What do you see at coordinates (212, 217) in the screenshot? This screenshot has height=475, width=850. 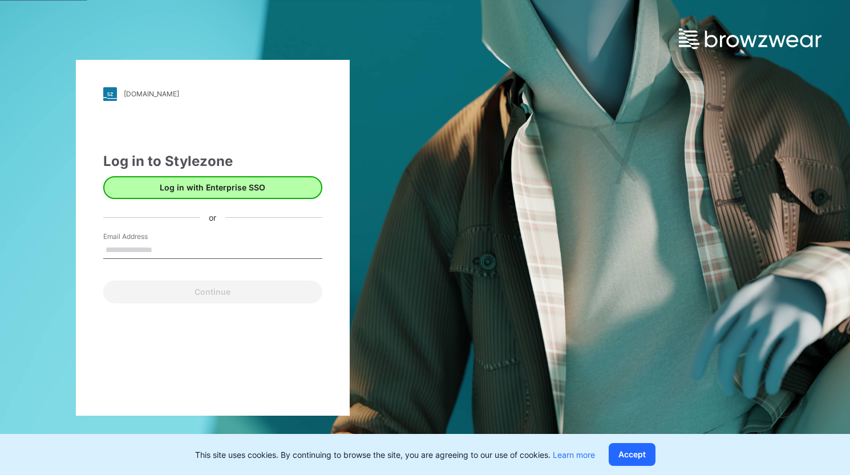 I see `div: or` at bounding box center [212, 217].